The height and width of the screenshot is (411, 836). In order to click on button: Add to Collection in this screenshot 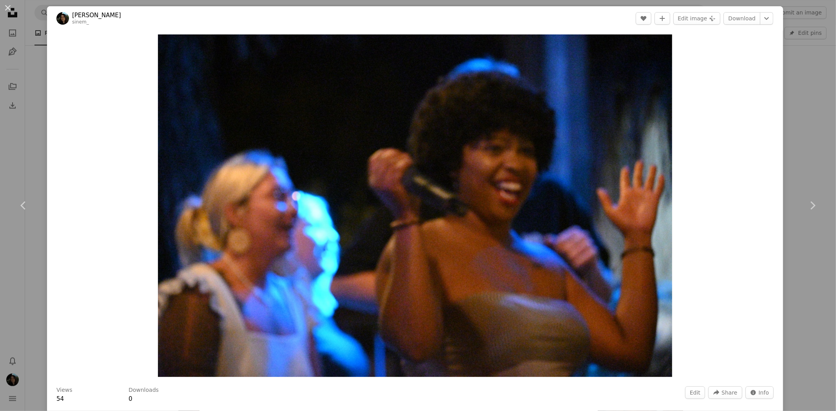, I will do `click(662, 18)`.